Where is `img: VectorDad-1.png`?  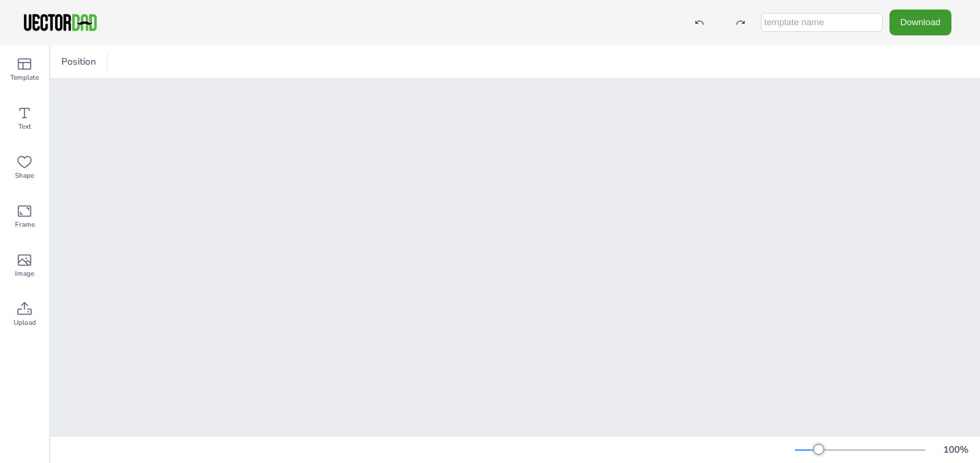
img: VectorDad-1.png is located at coordinates (60, 23).